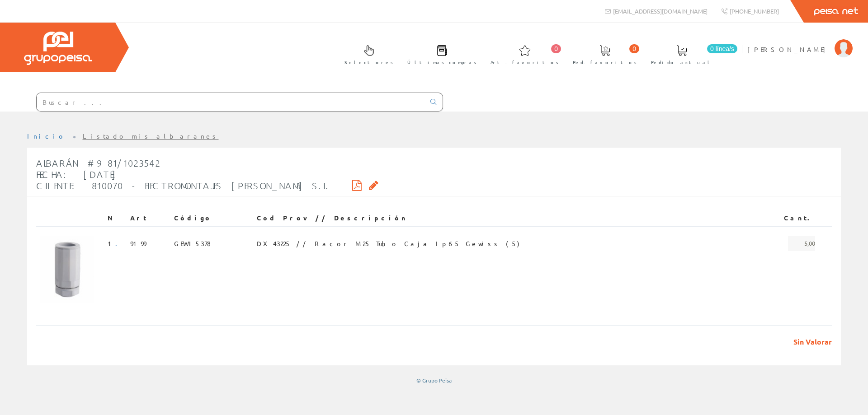 This screenshot has height=415, width=868. Describe the element at coordinates (500, 218) in the screenshot. I see `th: Cod Prov // Descripción` at that location.